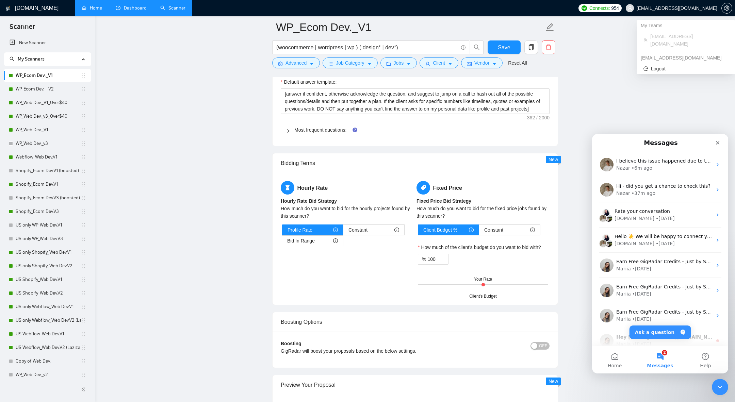 The image size is (735, 402). I want to click on img: Profile image for Nazar, so click(15, 31).